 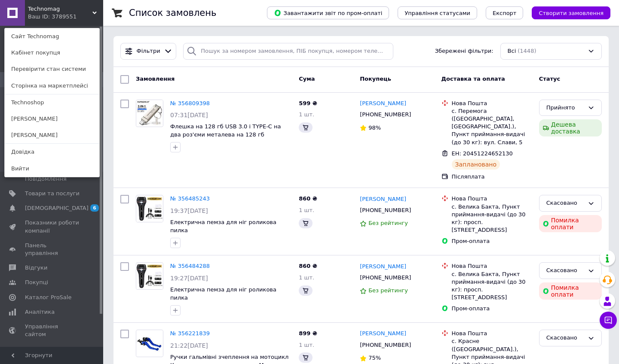 I want to click on span: Гаманець компанії, so click(x=52, y=354).